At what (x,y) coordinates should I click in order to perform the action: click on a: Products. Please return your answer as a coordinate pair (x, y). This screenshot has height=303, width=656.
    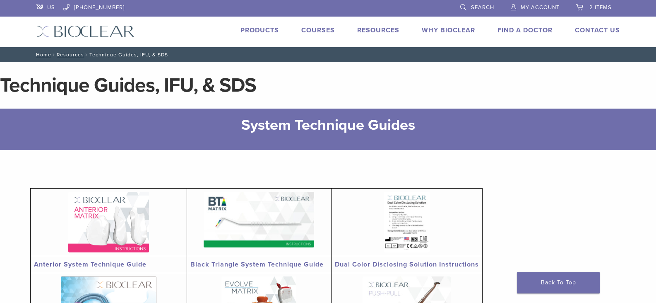
    Looking at the image, I should click on (260, 30).